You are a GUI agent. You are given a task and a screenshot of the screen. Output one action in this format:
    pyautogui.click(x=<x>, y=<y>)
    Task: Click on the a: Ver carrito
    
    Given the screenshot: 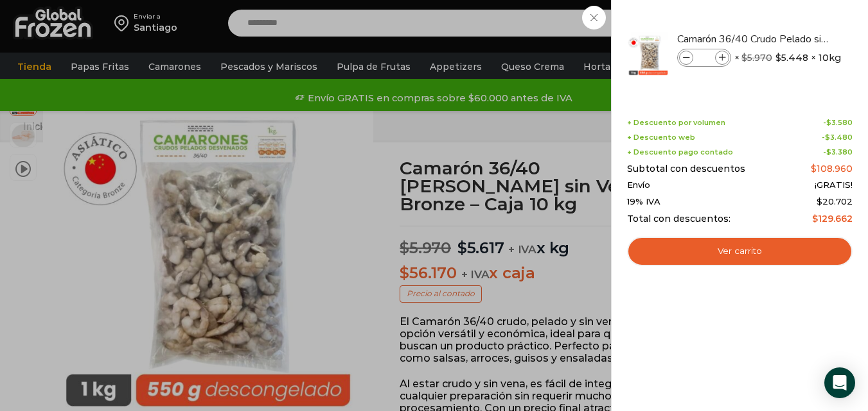 What is the action you would take?
    pyautogui.click(x=739, y=252)
    